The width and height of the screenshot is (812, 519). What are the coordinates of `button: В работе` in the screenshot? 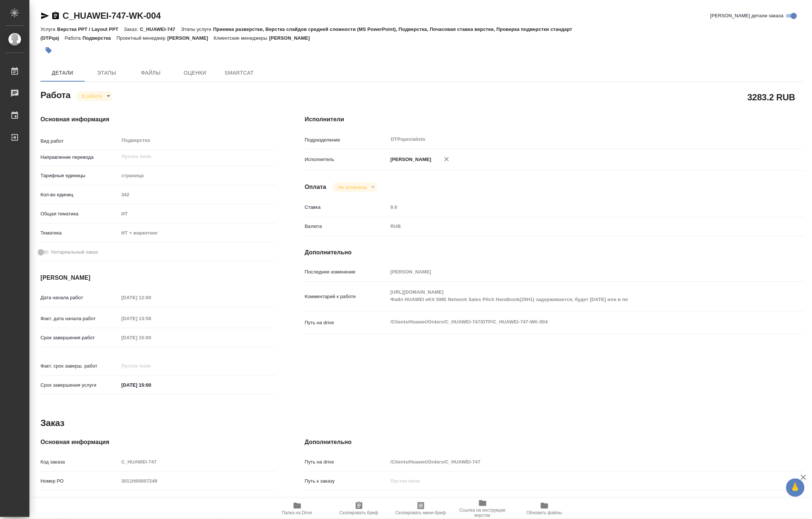 It's located at (92, 96).